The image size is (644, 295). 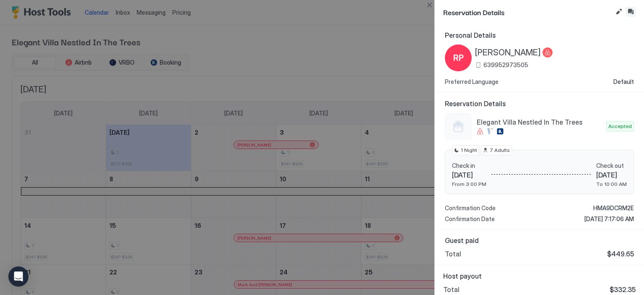 I want to click on span: Check out, so click(x=612, y=165).